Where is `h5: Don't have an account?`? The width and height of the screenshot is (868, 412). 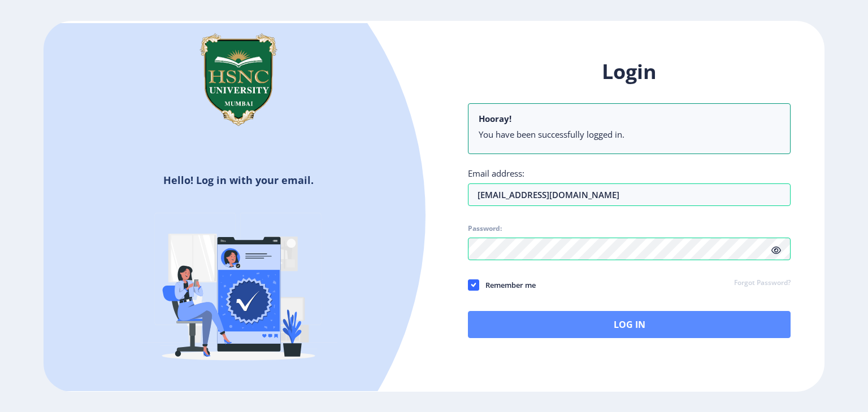
h5: Don't have an account? is located at coordinates (239, 398).